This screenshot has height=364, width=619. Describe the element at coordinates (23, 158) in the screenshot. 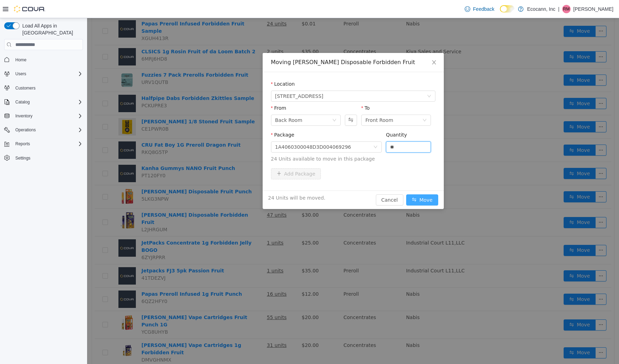

I see `a: Settings` at that location.